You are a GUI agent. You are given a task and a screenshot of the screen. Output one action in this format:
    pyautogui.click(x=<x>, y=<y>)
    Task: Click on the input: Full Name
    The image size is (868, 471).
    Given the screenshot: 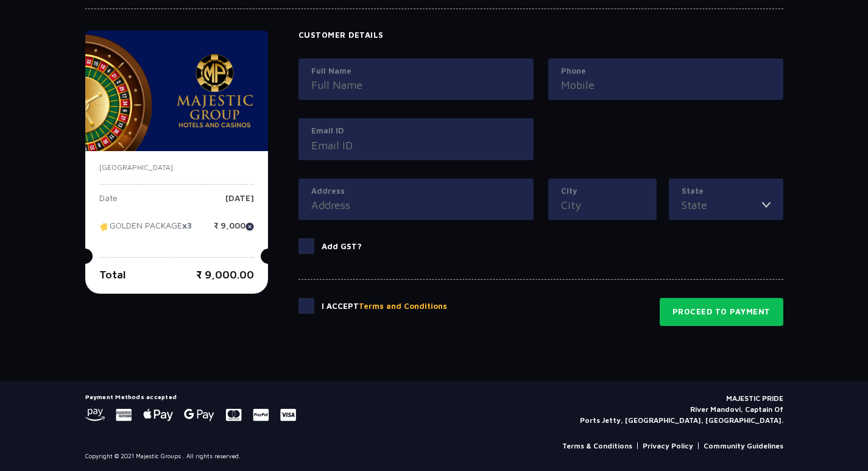 What is the action you would take?
    pyautogui.click(x=416, y=85)
    